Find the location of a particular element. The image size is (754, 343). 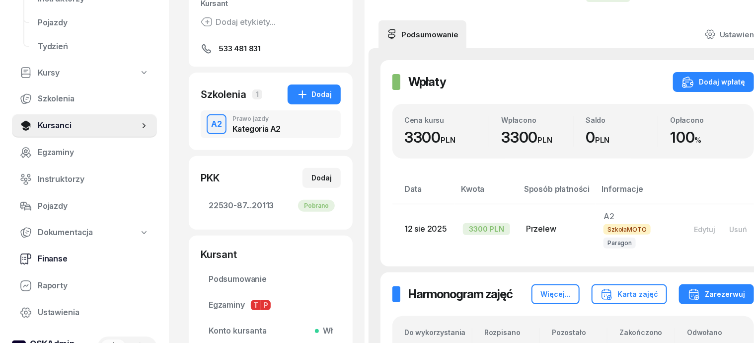

span: Instruktorzy is located at coordinates (93, 179).